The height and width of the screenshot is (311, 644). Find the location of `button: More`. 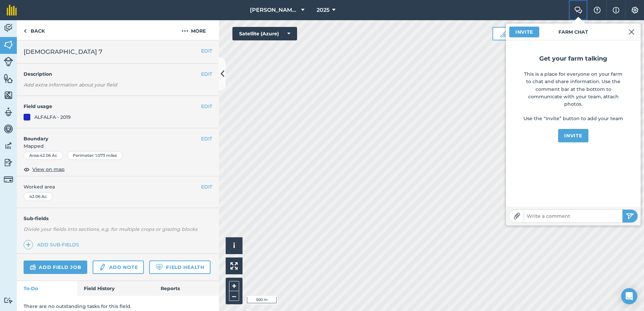

button: More is located at coordinates (194, 30).